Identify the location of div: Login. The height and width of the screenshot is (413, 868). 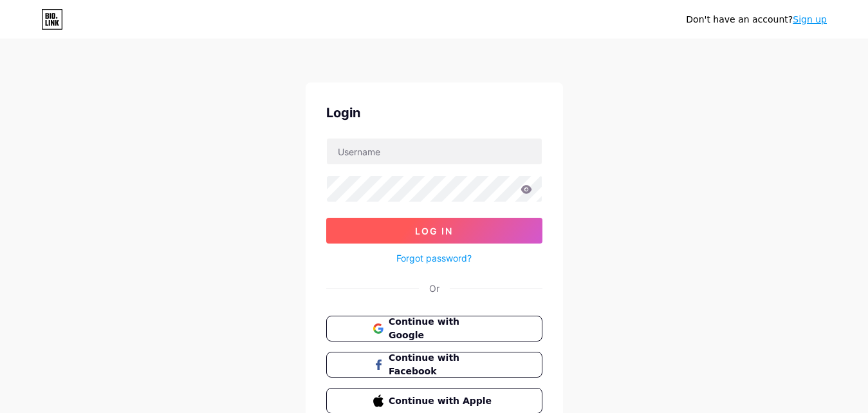
(434, 113).